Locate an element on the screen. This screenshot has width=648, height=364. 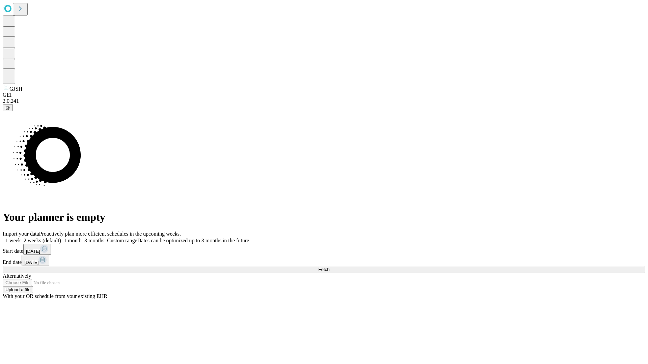
span: Import your data is located at coordinates (21, 234).